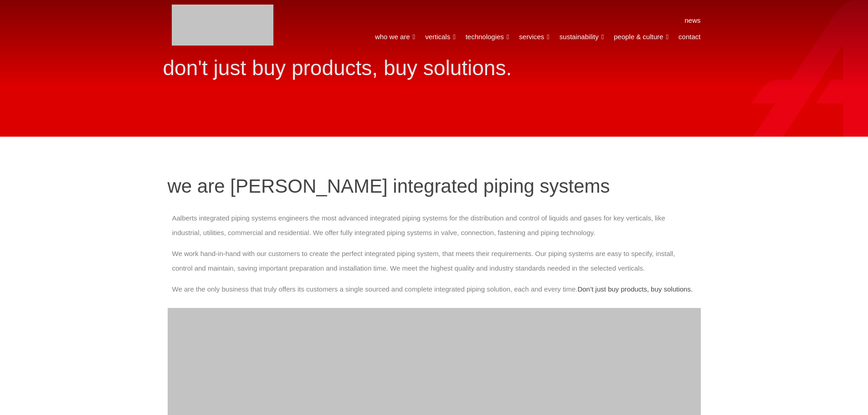 The image size is (868, 415). I want to click on a: news, so click(692, 20).